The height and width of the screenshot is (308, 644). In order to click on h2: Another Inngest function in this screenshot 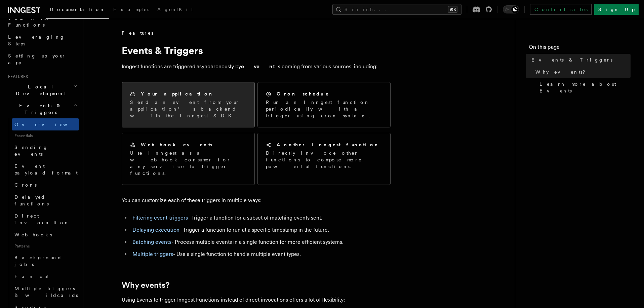, I will do `click(328, 145)`.